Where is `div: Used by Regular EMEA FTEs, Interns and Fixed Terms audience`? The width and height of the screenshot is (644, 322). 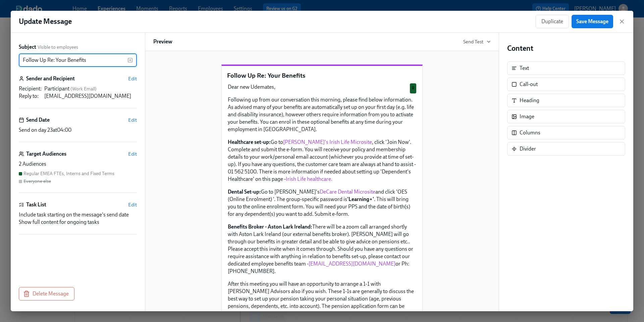 div: Used by Regular EMEA FTEs, Interns and Fixed Terms audience is located at coordinates (413, 88).